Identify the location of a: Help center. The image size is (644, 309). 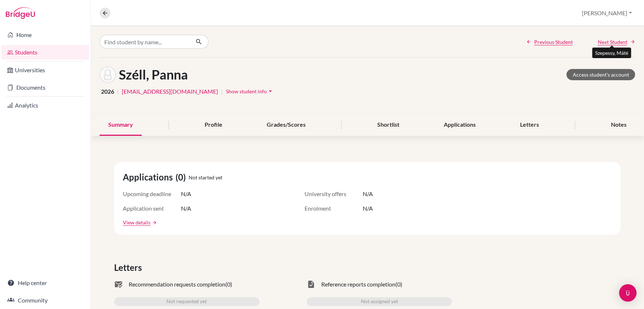
(45, 282).